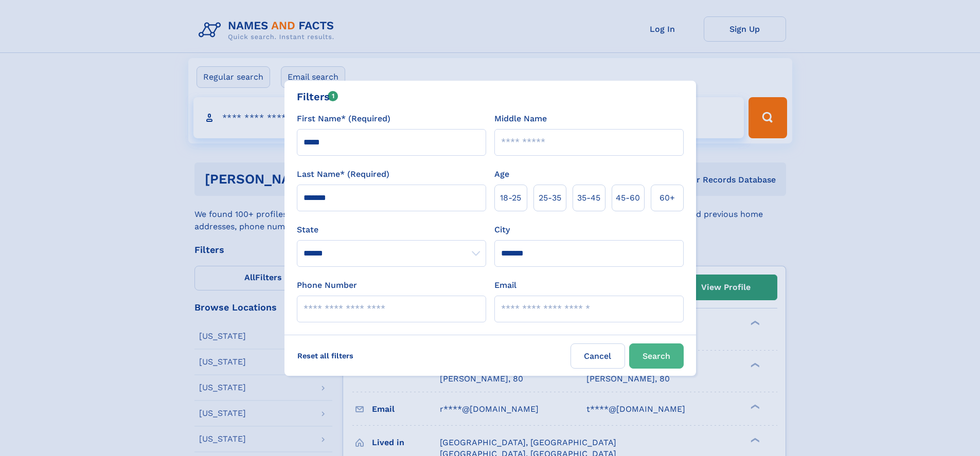 This screenshot has height=456, width=980. What do you see at coordinates (344, 119) in the screenshot?
I see `label: First Name* (Required)` at bounding box center [344, 119].